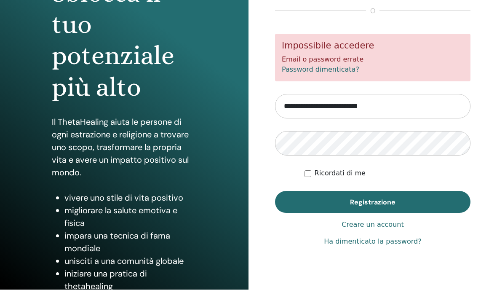  Describe the element at coordinates (372, 242) in the screenshot. I see `a: Ha dimenticato la password?` at that location.